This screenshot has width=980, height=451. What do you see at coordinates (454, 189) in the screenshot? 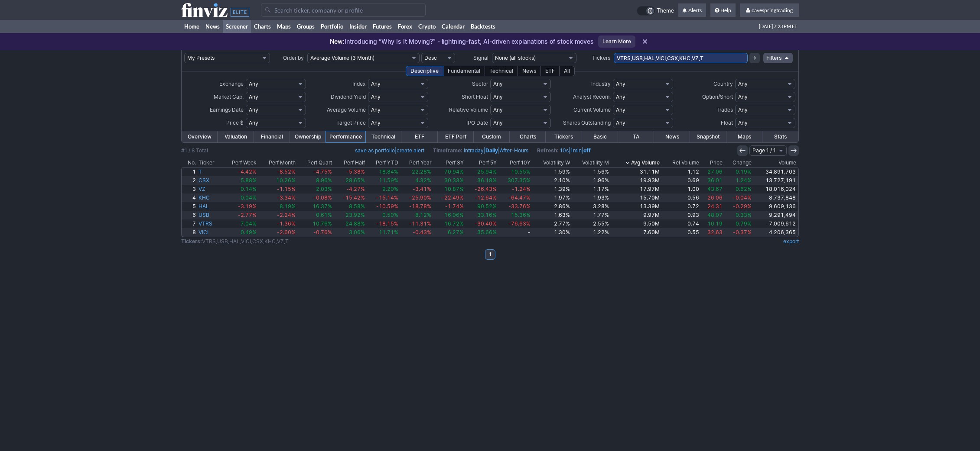
I see `span: 10.87%` at bounding box center [454, 189].